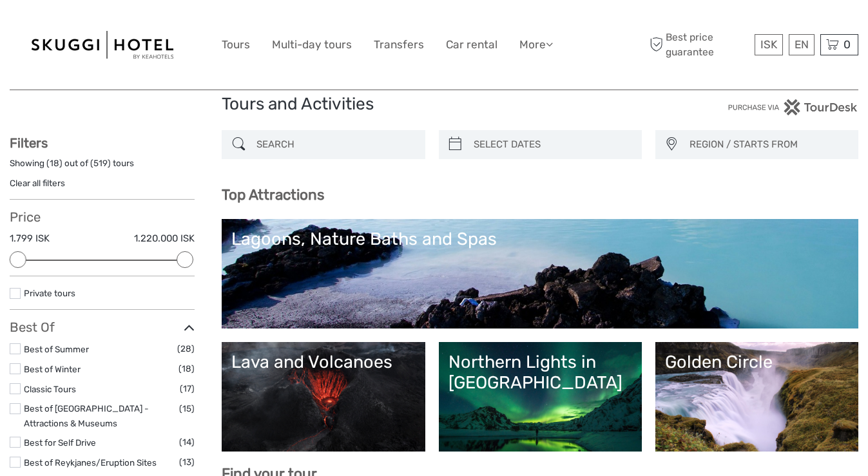 This screenshot has width=868, height=476. I want to click on p: We're away right now. Please check back later!, so click(82, 27).